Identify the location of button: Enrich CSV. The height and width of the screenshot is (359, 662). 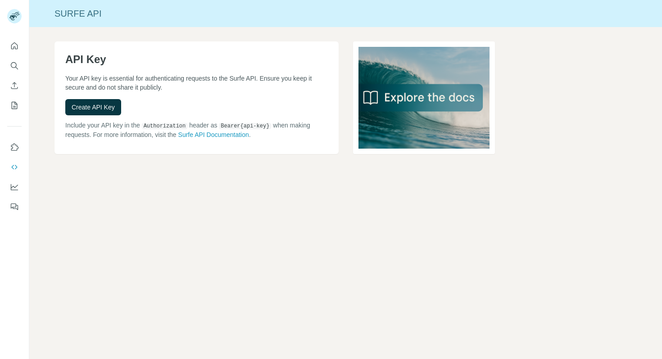
(14, 86).